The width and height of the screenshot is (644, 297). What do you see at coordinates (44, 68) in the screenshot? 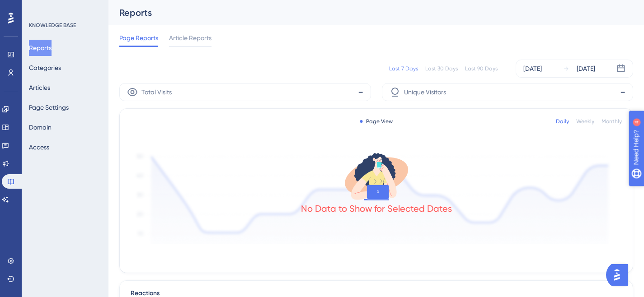
I see `button: Categories` at bounding box center [44, 68].